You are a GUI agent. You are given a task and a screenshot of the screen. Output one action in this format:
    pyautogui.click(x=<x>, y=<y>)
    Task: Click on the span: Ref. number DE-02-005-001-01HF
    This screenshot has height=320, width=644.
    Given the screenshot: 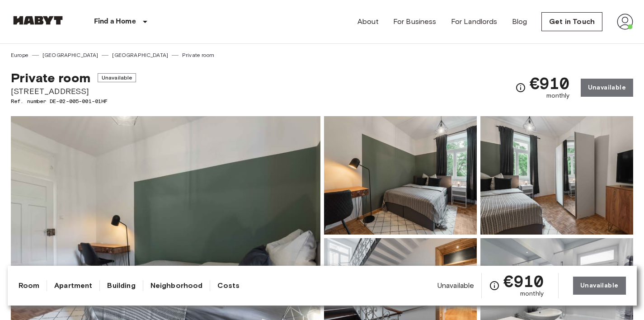 What is the action you would take?
    pyautogui.click(x=73, y=101)
    